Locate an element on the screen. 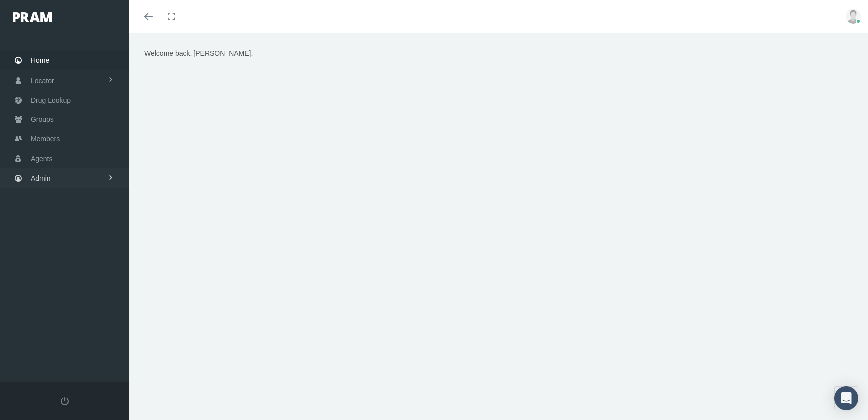 The width and height of the screenshot is (868, 420). span: Locator is located at coordinates (42, 81).